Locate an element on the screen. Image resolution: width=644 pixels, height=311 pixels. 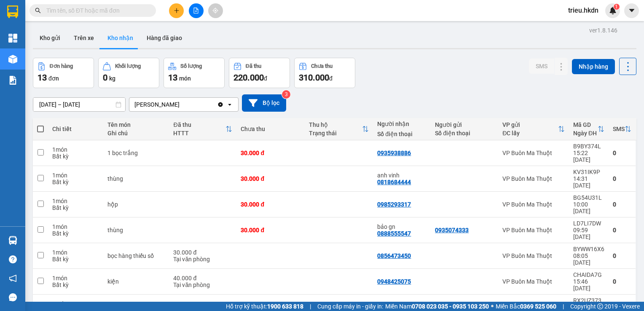
div: Chi tiết is located at coordinates (76, 129).